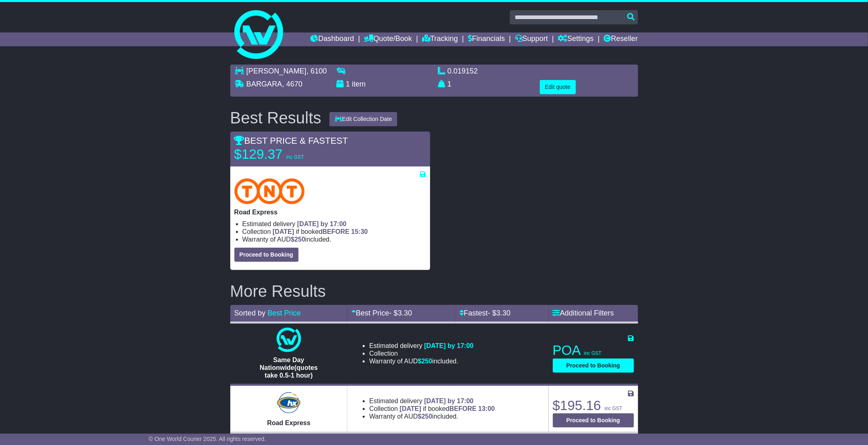 Image resolution: width=868 pixels, height=445 pixels. Describe the element at coordinates (583, 313) in the screenshot. I see `a: Additional Filters` at that location.